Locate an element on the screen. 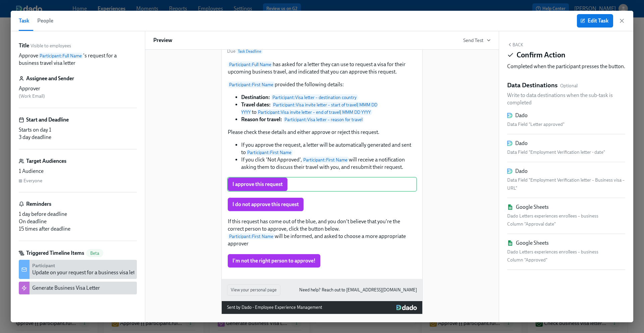  span: View your personal page is located at coordinates (254, 290).